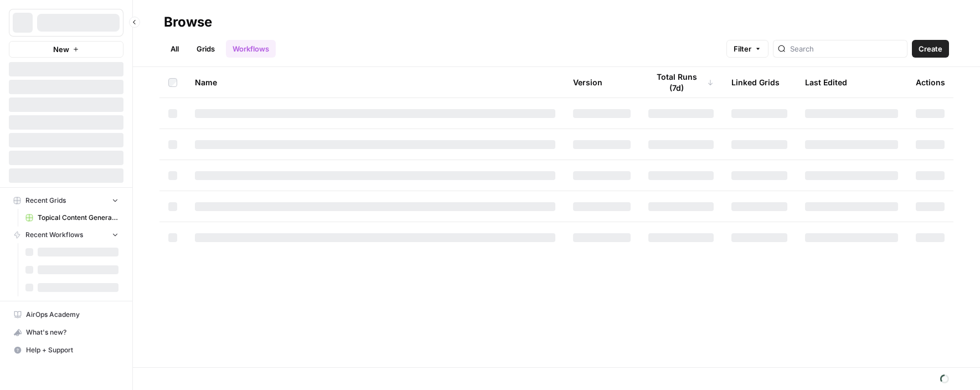 The image size is (980, 390). Describe the element at coordinates (66, 351) in the screenshot. I see `button: Help + Support` at that location.